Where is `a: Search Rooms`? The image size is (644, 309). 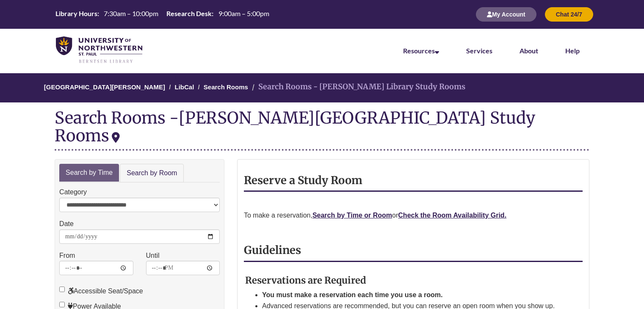
a: Search Rooms is located at coordinates (226, 86).